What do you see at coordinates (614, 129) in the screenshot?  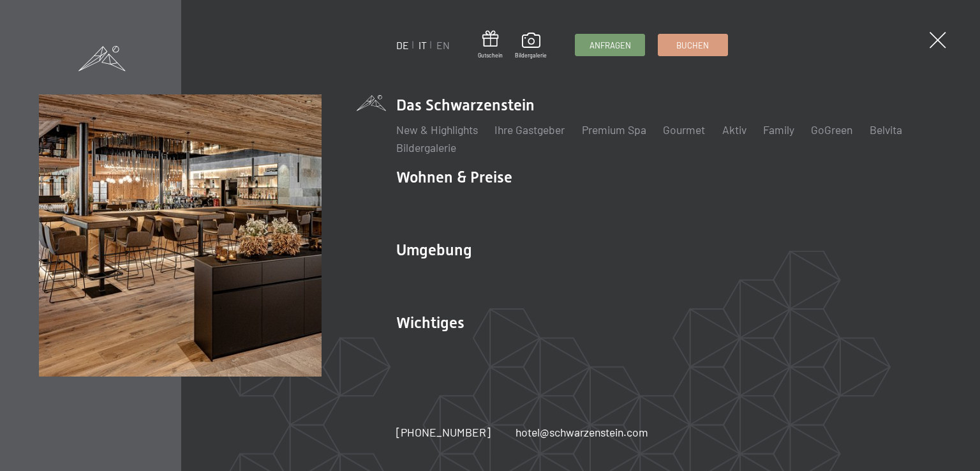 I see `a: Premium Spa` at bounding box center [614, 129].